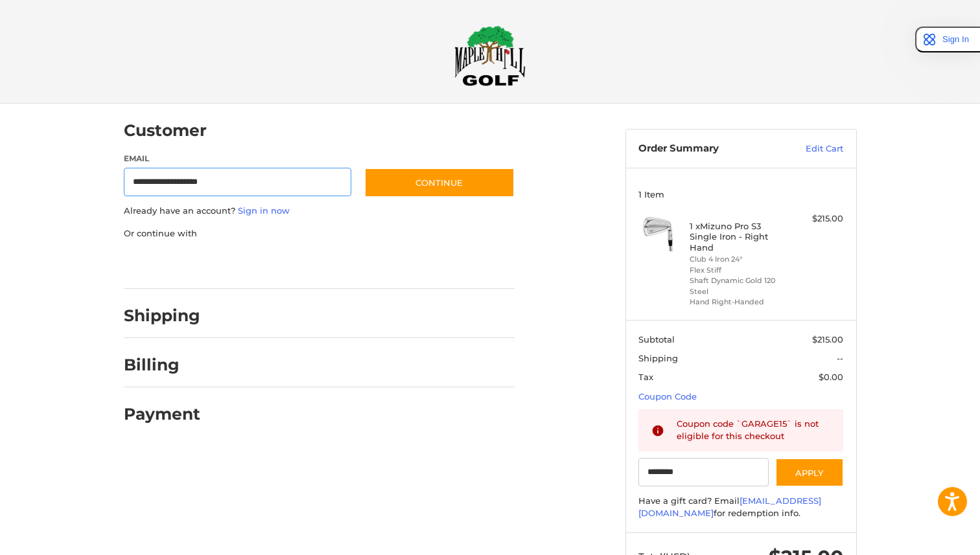 This screenshot has width=980, height=555. I want to click on label: Email, so click(238, 159).